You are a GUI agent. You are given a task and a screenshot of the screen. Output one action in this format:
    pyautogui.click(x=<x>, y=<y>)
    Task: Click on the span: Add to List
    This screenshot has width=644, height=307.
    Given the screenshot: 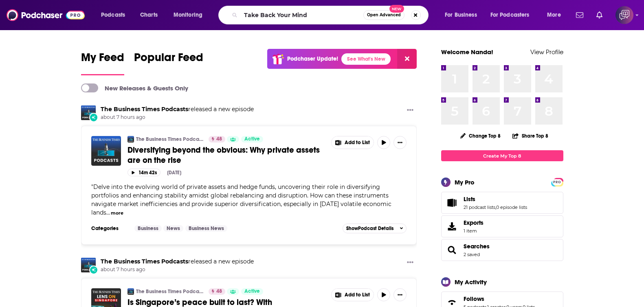 What is the action you would take?
    pyautogui.click(x=357, y=295)
    